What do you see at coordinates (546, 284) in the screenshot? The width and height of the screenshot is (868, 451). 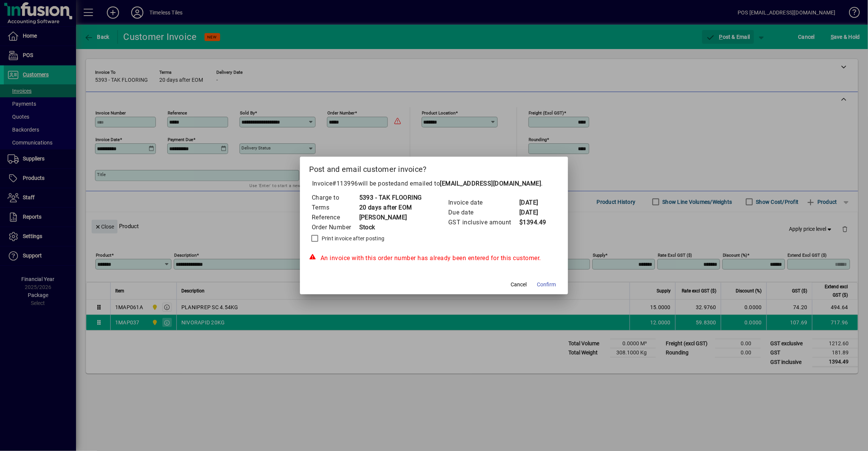 I see `button: Confirm` at bounding box center [546, 284].